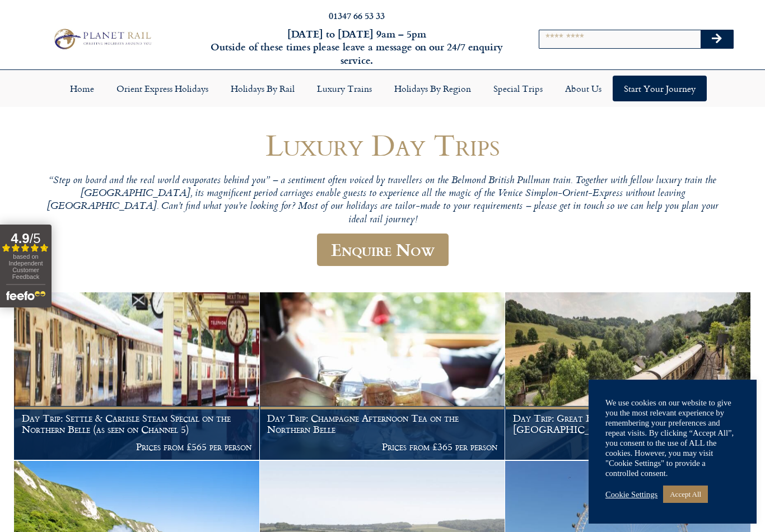 Image resolution: width=765 pixels, height=532 pixels. I want to click on a: Holidays by Rail, so click(262, 88).